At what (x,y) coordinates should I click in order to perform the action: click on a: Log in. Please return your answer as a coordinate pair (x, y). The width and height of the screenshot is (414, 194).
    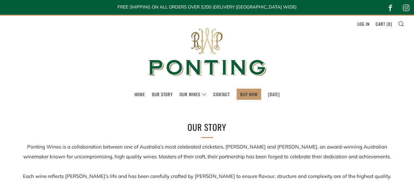
    Looking at the image, I should click on (364, 24).